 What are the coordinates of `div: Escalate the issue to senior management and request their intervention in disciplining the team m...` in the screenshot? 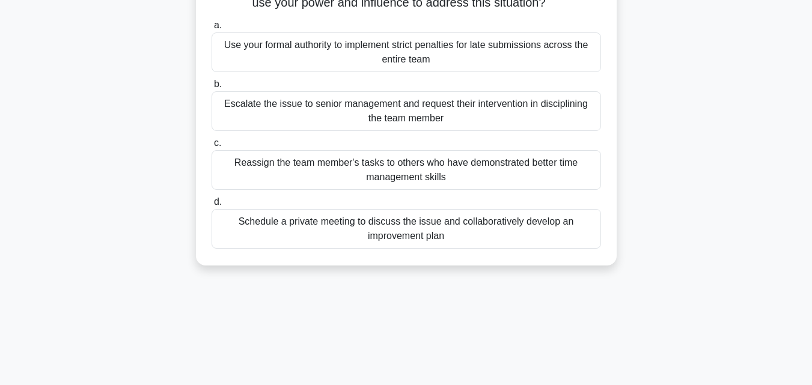 It's located at (406, 111).